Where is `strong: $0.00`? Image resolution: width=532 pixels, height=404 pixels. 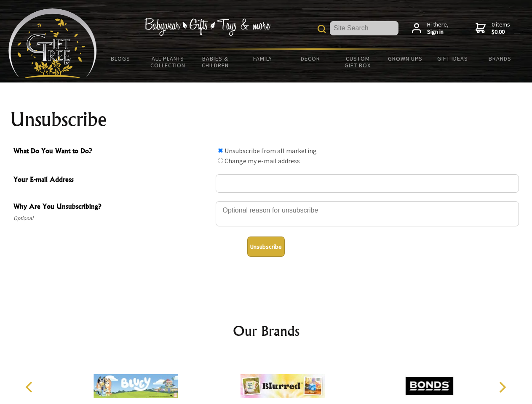 strong: $0.00 is located at coordinates (501, 32).